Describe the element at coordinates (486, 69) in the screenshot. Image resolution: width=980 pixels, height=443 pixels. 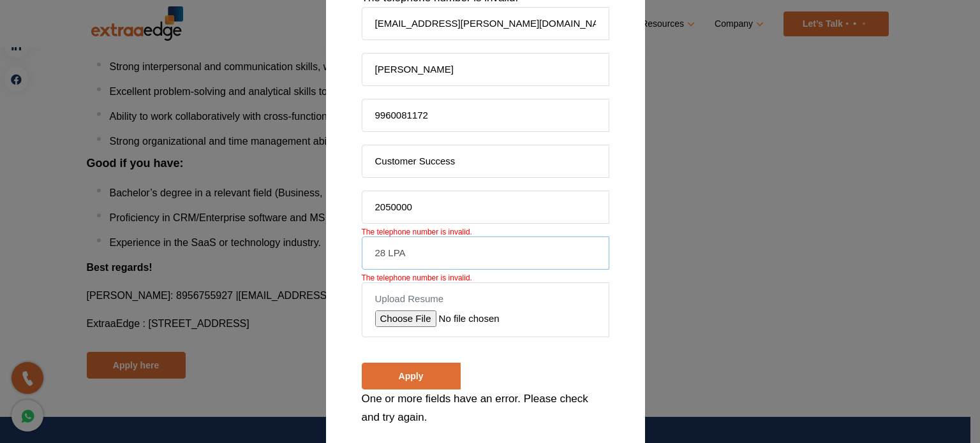
I see `input: Name` at that location.